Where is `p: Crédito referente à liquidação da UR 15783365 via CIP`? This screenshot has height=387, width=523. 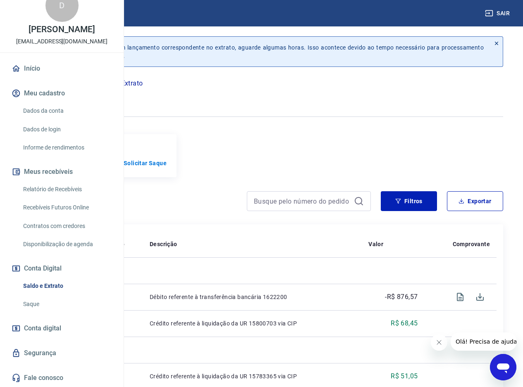 p: Crédito referente à liquidação da UR 15783365 via CIP is located at coordinates (252, 377).